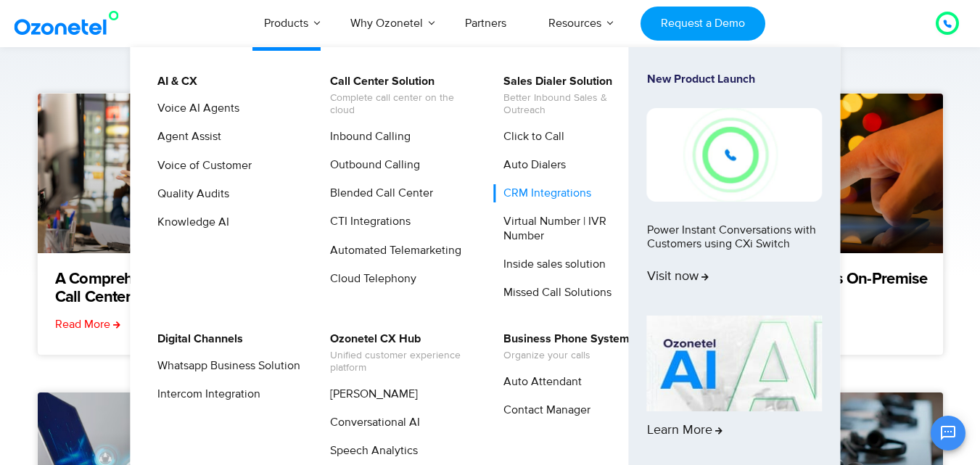  I want to click on a: Auto Attendant, so click(539, 382).